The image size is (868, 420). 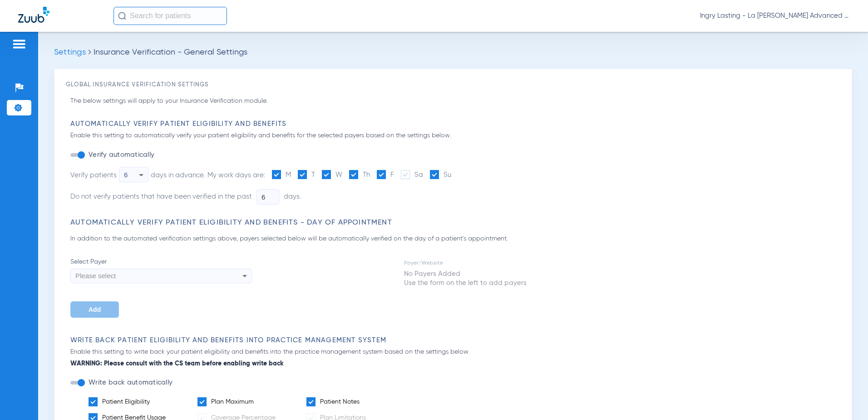 What do you see at coordinates (19, 44) in the screenshot?
I see `img: hamburger-icon` at bounding box center [19, 44].